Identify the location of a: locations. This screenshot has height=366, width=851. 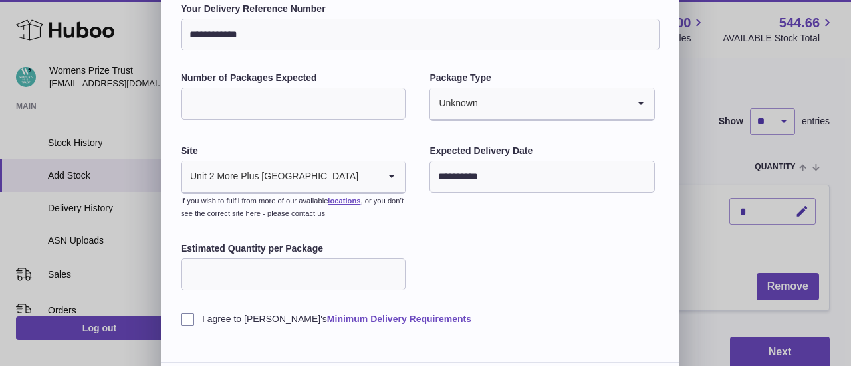
(344, 201).